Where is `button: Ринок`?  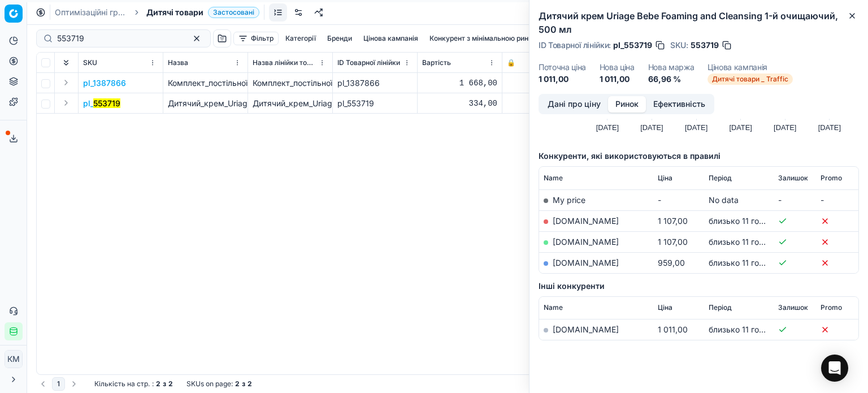 button: Ринок is located at coordinates (626, 104).